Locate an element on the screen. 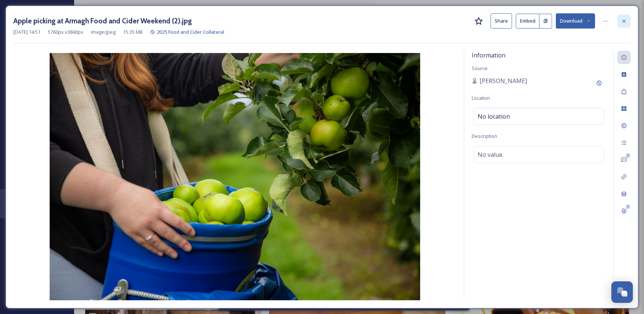 This screenshot has width=644, height=314. h3: Apple picking at Armagh Food and Cider Weekend (2).jpg is located at coordinates (102, 21).